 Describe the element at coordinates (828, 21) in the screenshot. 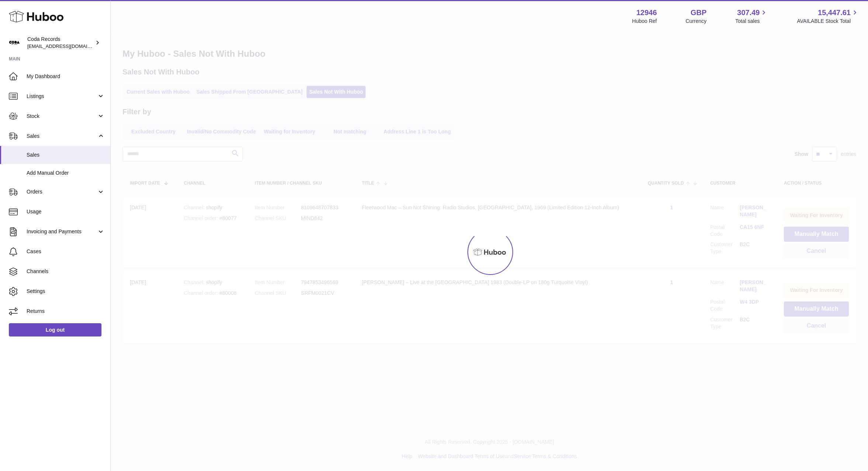

I see `span: AVAILABLE Stock Total` at that location.